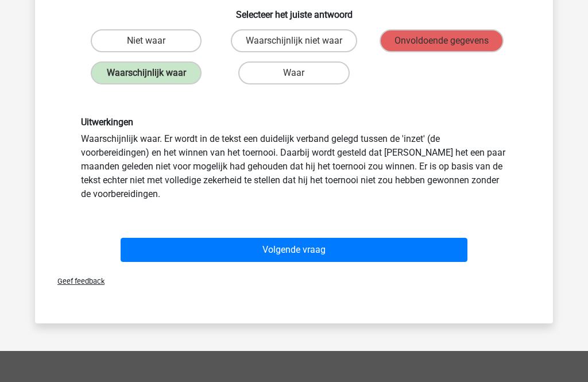 This screenshot has height=382, width=588. What do you see at coordinates (146, 73) in the screenshot?
I see `label: Waarschijnlijk waar` at bounding box center [146, 73].